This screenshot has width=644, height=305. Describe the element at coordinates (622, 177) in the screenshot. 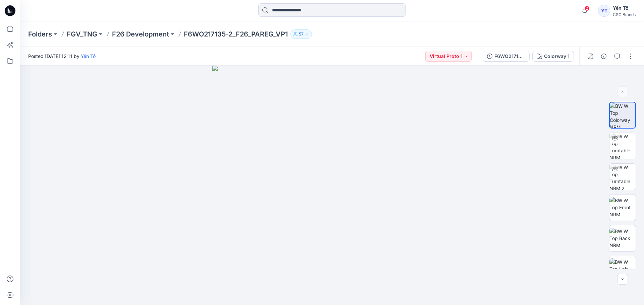

I see `img: BW W Top Turntable NRM 2` at that location.